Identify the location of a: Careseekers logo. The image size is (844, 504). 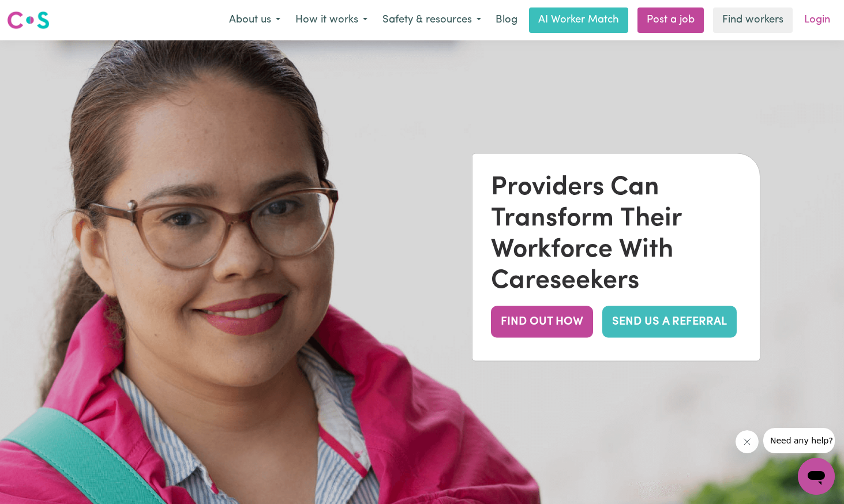
(29, 21).